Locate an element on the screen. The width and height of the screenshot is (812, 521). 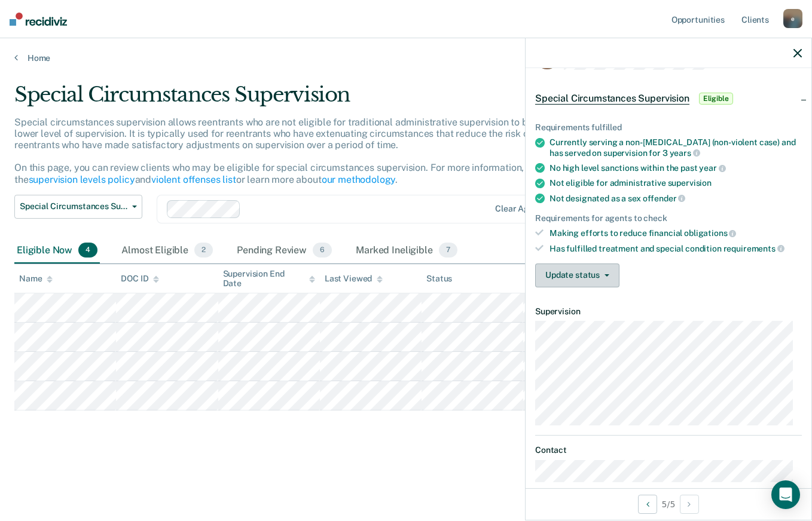
button: Next Opportunity is located at coordinates (690, 504).